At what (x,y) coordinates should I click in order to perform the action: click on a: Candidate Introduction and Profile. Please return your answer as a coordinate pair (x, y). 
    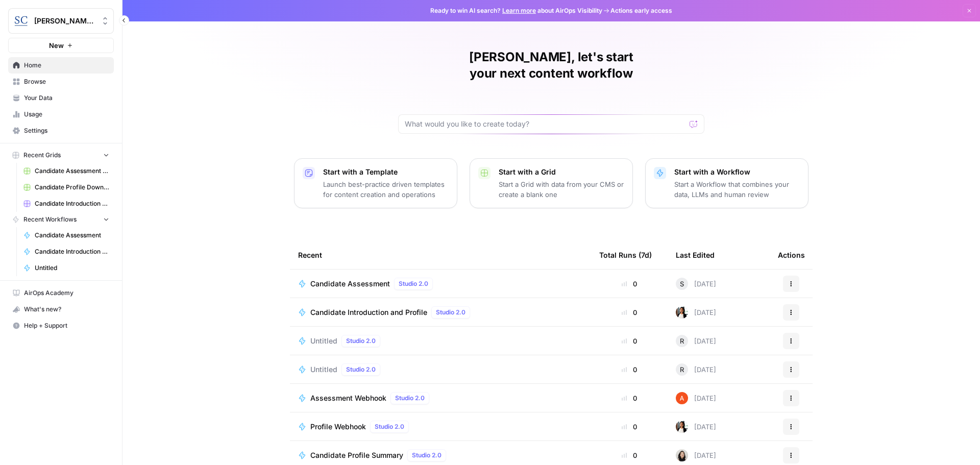
    Looking at the image, I should click on (66, 252).